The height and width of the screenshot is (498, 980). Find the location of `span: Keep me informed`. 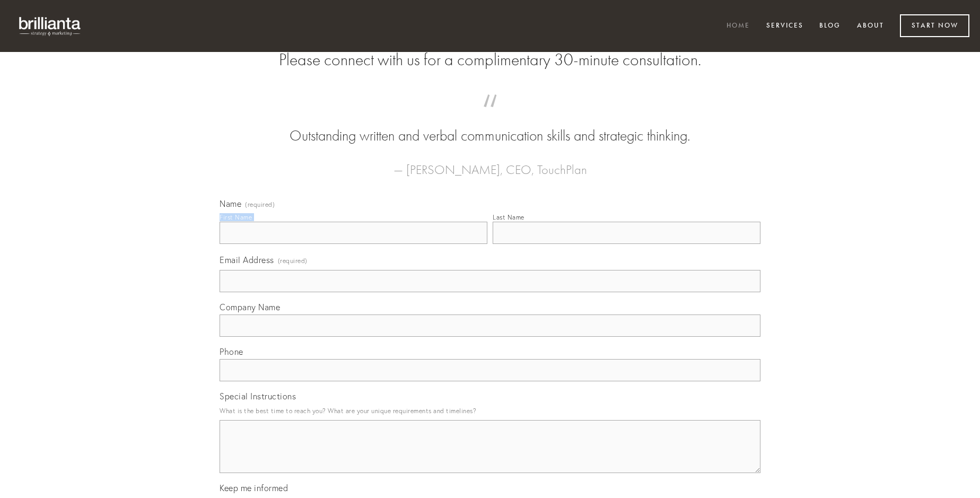

span: Keep me informed is located at coordinates (253, 488).